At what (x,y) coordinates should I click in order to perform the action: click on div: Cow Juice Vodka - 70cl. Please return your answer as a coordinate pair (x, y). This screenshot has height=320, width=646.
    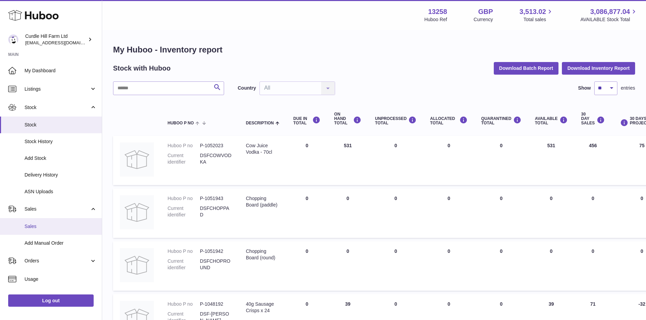
    Looking at the image, I should click on (263, 149).